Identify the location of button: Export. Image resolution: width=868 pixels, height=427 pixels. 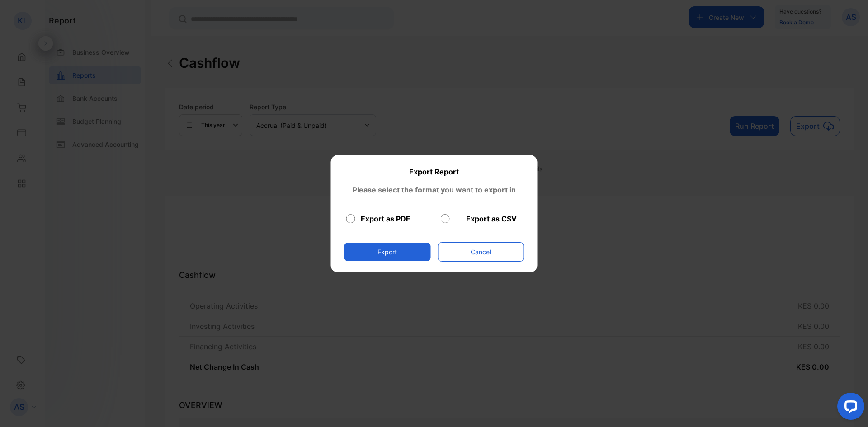
(388, 252).